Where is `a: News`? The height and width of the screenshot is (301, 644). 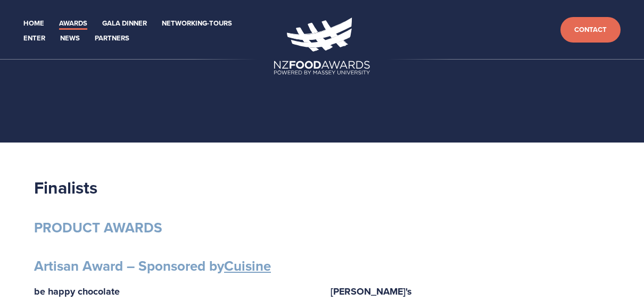 a: News is located at coordinates (70, 38).